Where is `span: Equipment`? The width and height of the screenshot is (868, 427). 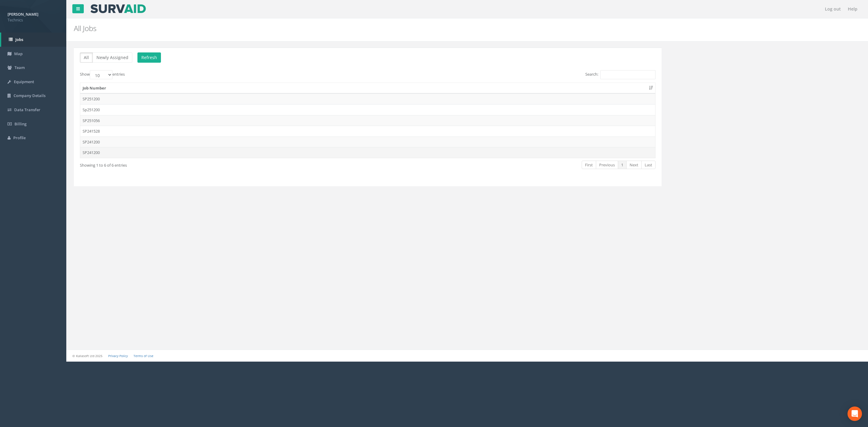
span: Equipment is located at coordinates (24, 82).